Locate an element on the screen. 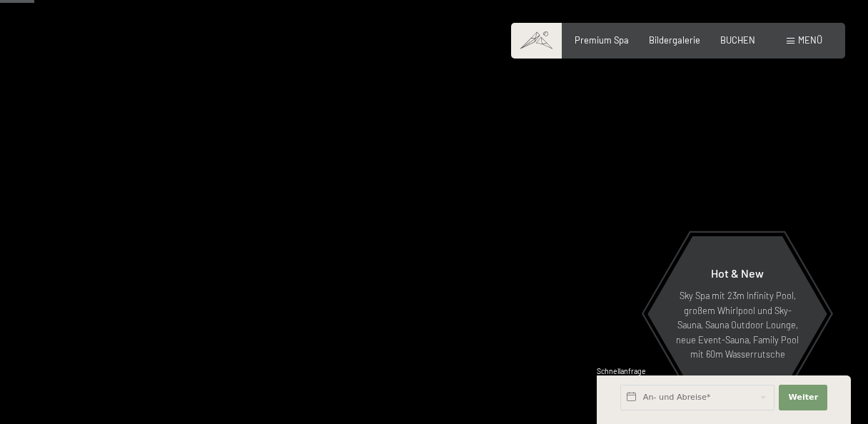  span: Premium Spa is located at coordinates (602, 40).